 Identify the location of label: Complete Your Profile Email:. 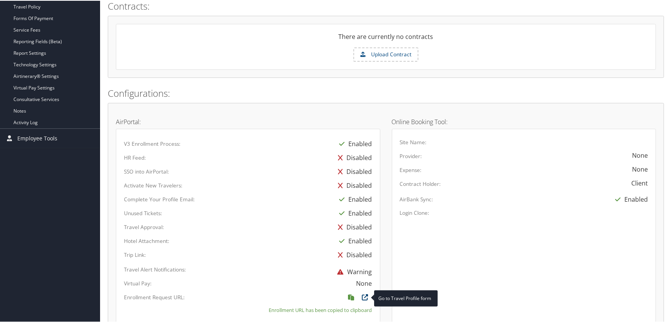
(159, 198).